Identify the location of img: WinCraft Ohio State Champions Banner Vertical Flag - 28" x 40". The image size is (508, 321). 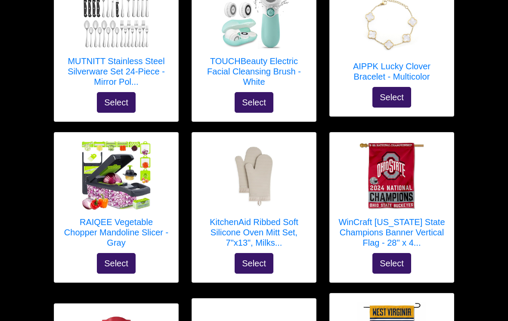
(392, 176).